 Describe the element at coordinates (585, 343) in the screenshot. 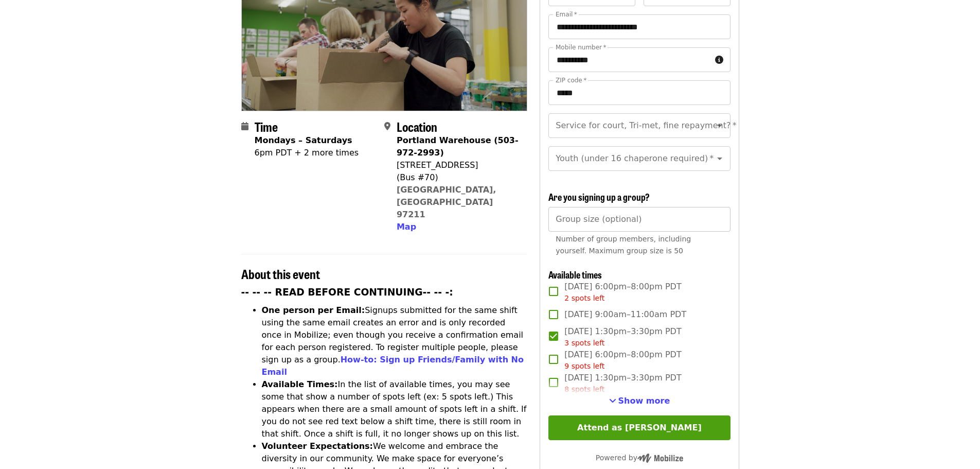

I see `span: 3 spots left` at that location.